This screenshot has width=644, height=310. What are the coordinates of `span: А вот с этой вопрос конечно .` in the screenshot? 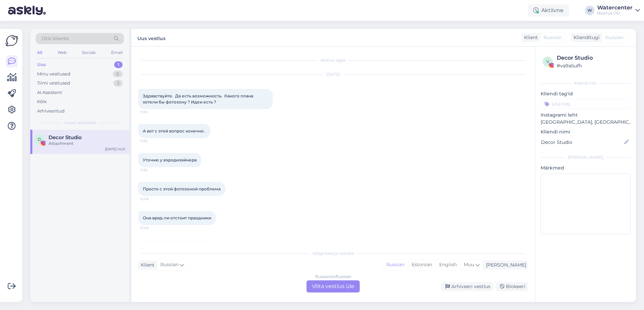 It's located at (174, 130).